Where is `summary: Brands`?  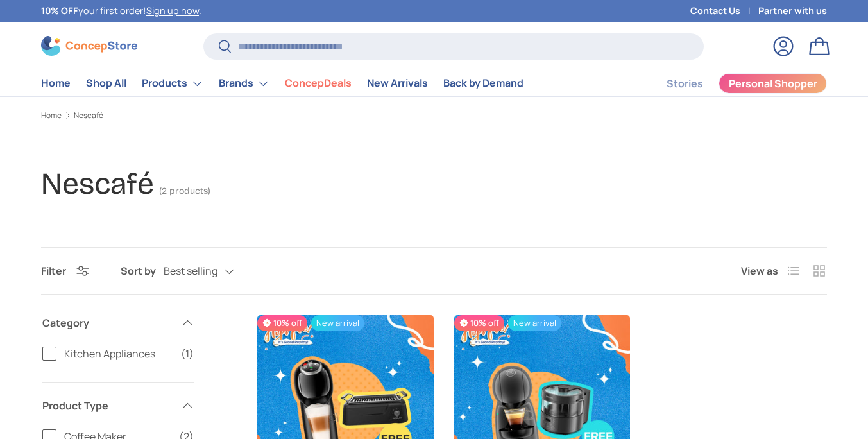 summary: Brands is located at coordinates (243, 84).